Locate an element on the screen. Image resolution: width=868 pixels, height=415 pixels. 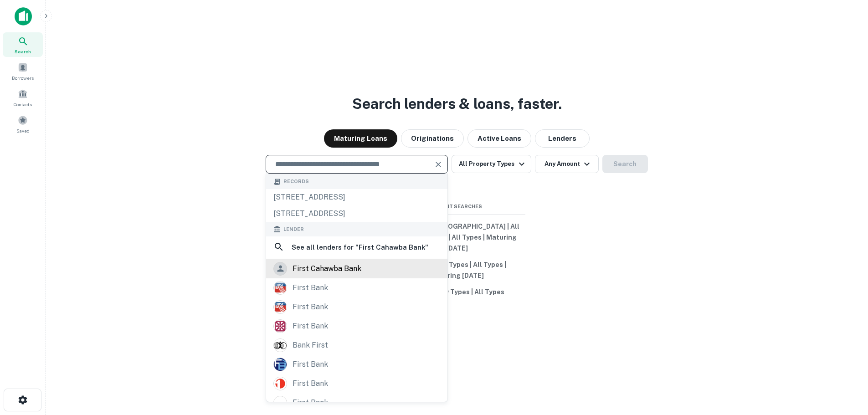
span: Lender is located at coordinates (294, 229).